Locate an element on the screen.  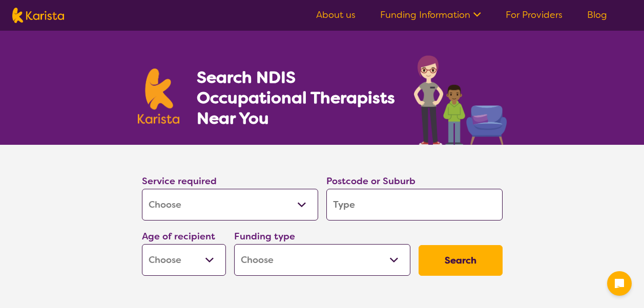
label: Service required is located at coordinates (179, 181).